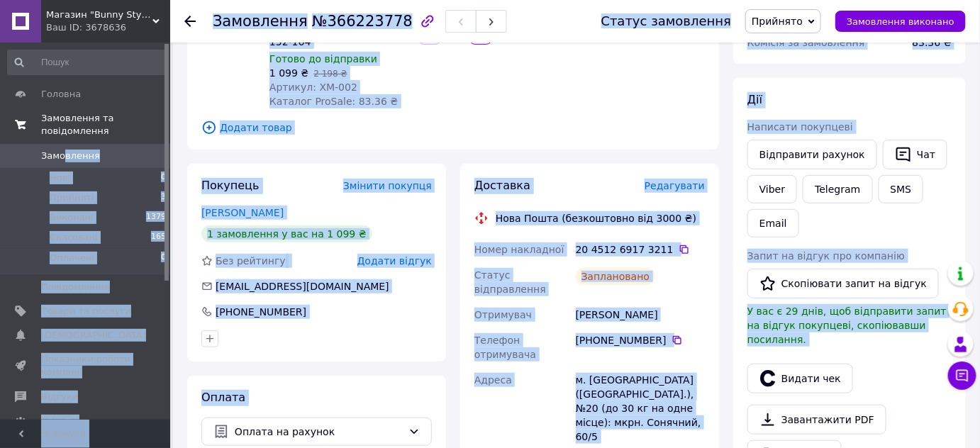 Image resolution: width=980 pixels, height=448 pixels. What do you see at coordinates (901, 21) in the screenshot?
I see `span: Замовлення виконано` at bounding box center [901, 21].